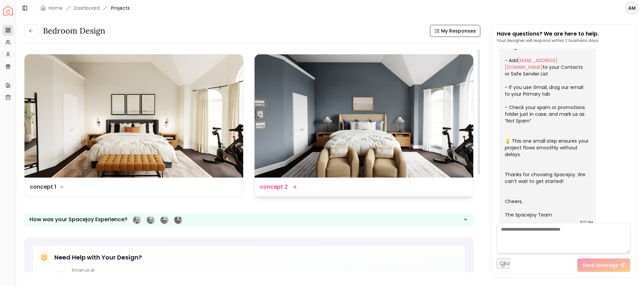  What do you see at coordinates (43, 187) in the screenshot?
I see `dd: concept 1` at bounding box center [43, 187].